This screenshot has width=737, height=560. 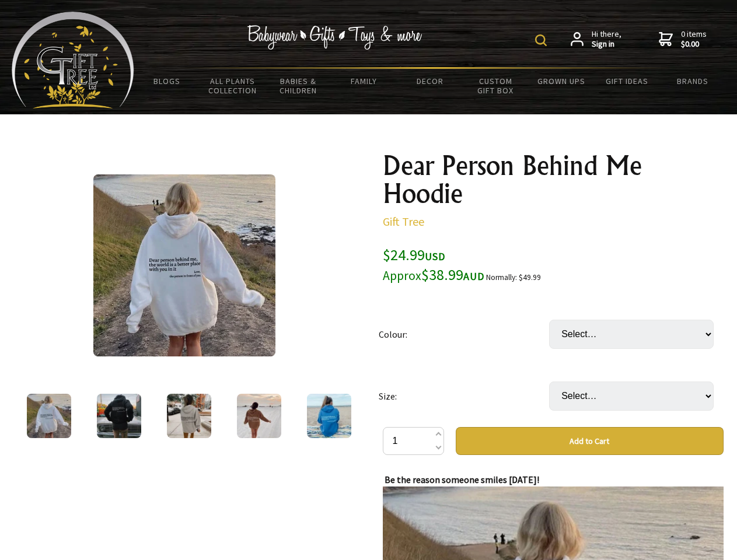 I want to click on span: 0 items, so click(x=694, y=39).